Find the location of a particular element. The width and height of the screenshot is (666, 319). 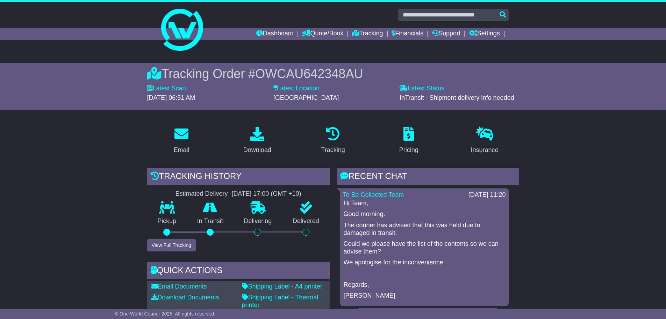

a: Support is located at coordinates (446, 34).